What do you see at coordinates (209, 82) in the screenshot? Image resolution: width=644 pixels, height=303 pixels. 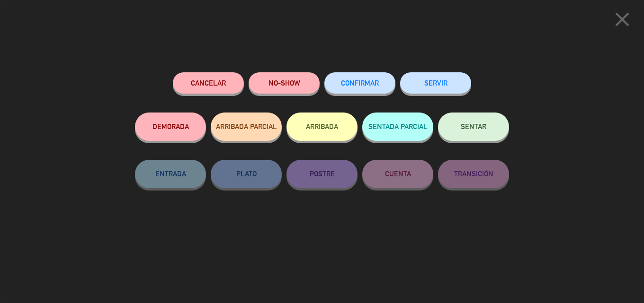 I see `button: Cancelar` at bounding box center [209, 82].